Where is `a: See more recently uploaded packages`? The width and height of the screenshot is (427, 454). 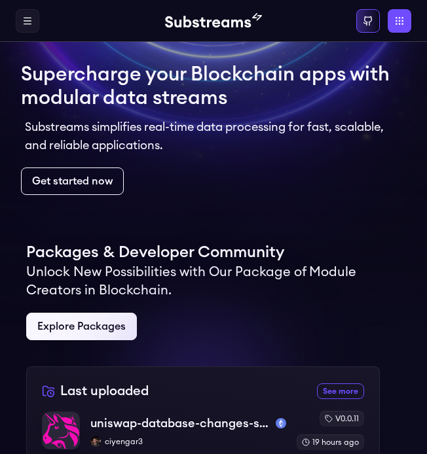 a: See more recently uploaded packages is located at coordinates (340, 391).